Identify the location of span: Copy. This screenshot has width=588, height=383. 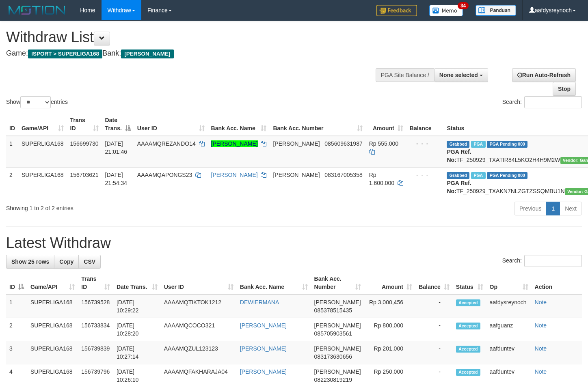
(66, 261).